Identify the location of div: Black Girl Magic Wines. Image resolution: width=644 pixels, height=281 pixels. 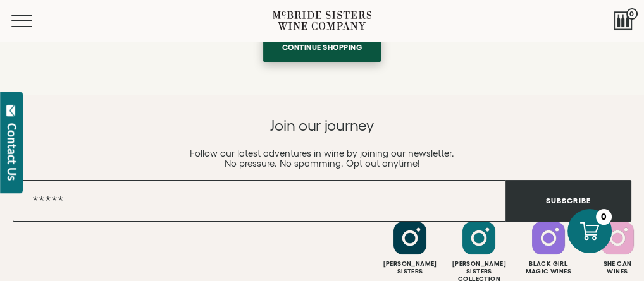
(548, 268).